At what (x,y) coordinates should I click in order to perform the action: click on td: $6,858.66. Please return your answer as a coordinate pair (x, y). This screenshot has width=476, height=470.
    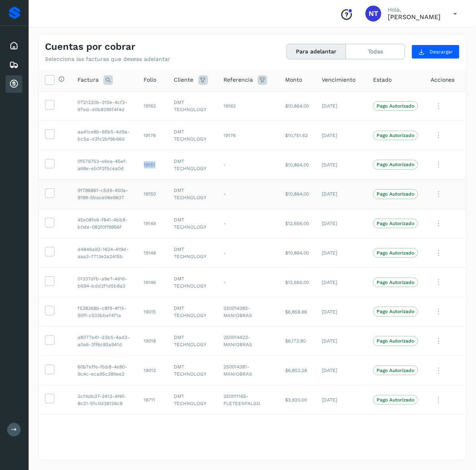
    Looking at the image, I should click on (297, 312).